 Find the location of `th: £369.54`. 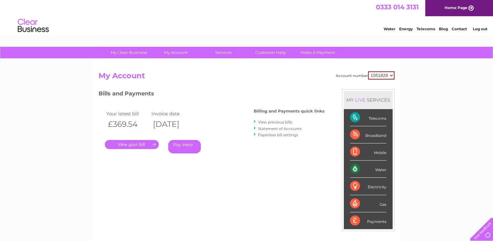

th: £369.54 is located at coordinates (127, 124).